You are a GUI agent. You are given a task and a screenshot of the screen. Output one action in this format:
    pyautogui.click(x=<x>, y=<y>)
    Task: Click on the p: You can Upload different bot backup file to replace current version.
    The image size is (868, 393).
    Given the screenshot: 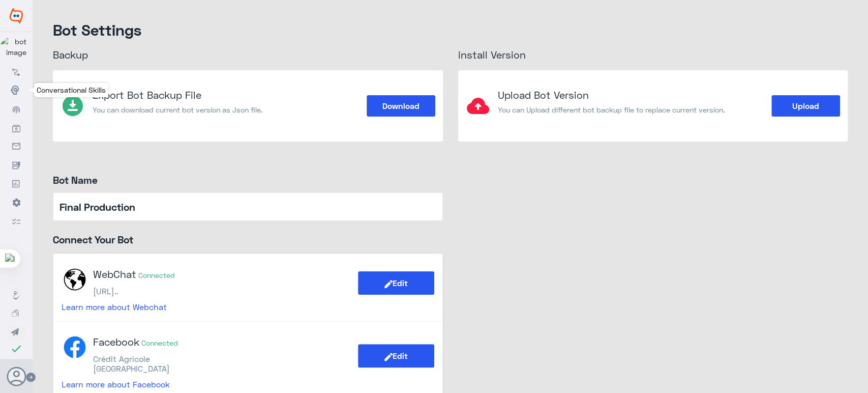 What is the action you would take?
    pyautogui.click(x=611, y=109)
    